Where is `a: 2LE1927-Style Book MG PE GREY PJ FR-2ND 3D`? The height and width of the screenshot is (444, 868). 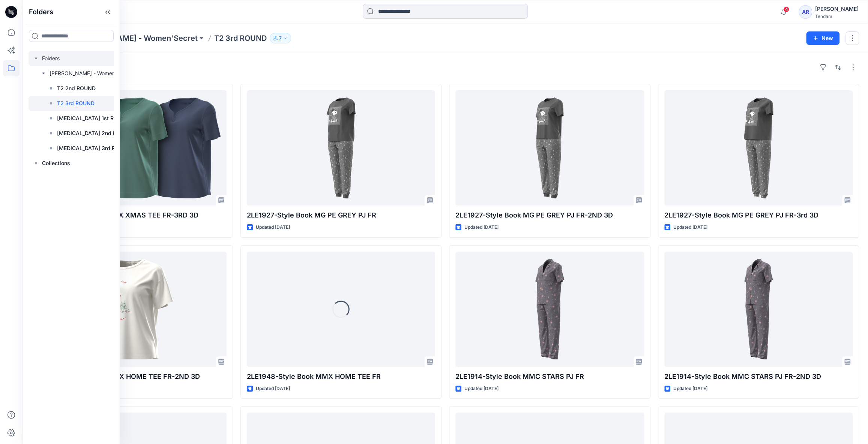
a: 2LE1927-Style Book MG PE GREY PJ FR-2ND 3D is located at coordinates (549, 148).